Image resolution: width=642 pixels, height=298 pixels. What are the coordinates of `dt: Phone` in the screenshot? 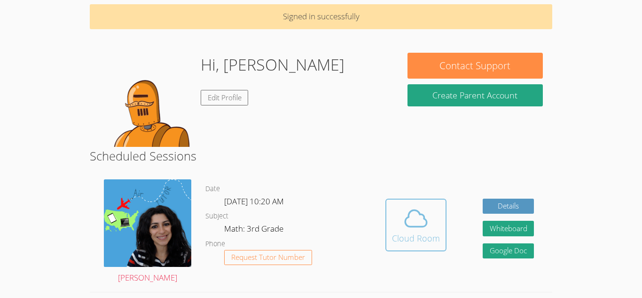 It's located at (215, 244).